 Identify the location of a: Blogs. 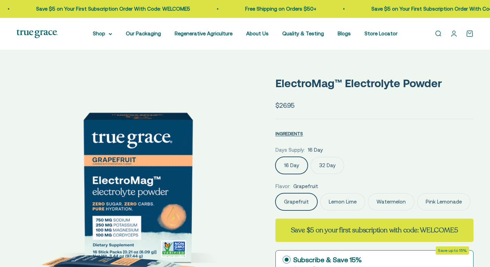
(344, 33).